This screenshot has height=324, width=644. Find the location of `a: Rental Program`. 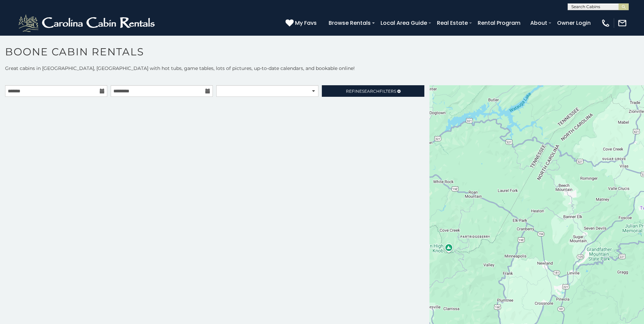

a: Rental Program is located at coordinates (499, 23).